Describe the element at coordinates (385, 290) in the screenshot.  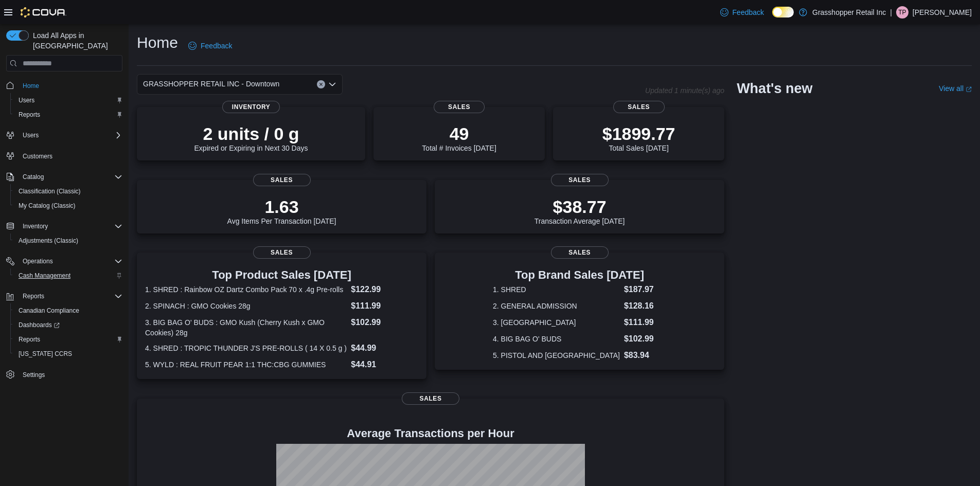
I see `dd: $122.99` at that location.